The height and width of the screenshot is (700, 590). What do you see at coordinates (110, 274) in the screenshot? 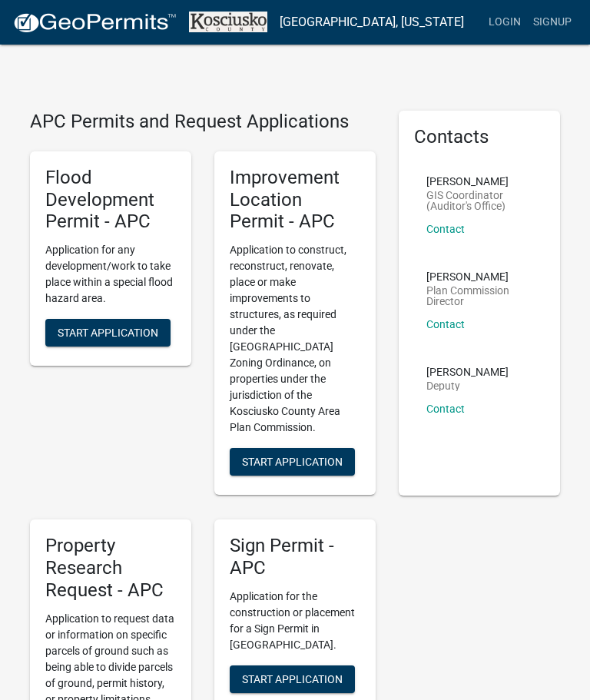
I see `p: Application for any development/work to take place within a special flood hazard area.` at bounding box center [110, 274].